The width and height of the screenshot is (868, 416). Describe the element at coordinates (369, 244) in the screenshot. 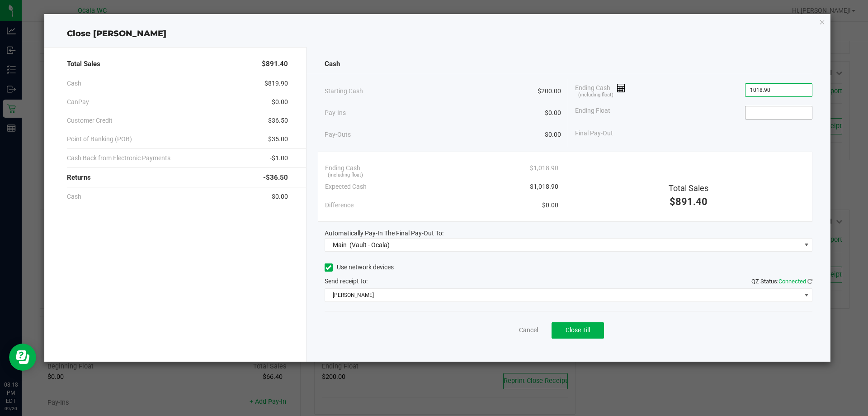

I see `span: (Vault - Ocala)` at that location.